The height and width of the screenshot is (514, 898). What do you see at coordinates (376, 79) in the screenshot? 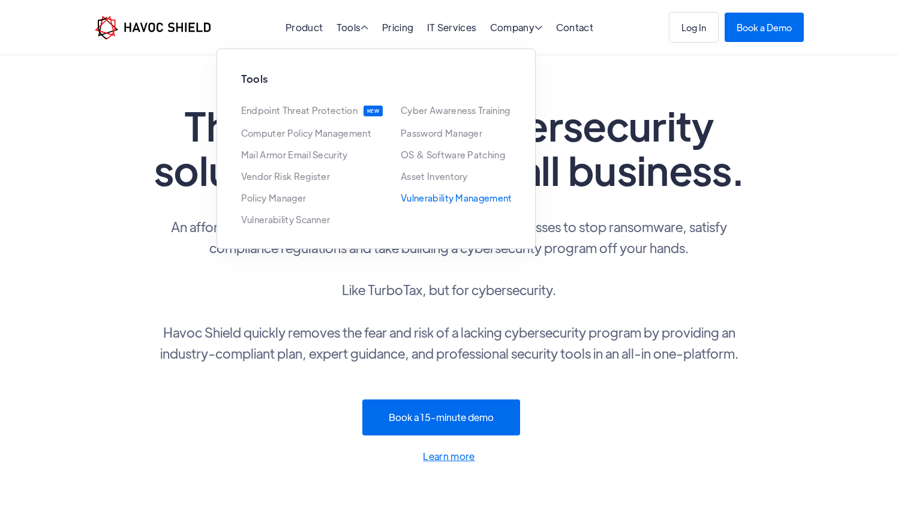
I see `h2: Tools` at bounding box center [376, 79].